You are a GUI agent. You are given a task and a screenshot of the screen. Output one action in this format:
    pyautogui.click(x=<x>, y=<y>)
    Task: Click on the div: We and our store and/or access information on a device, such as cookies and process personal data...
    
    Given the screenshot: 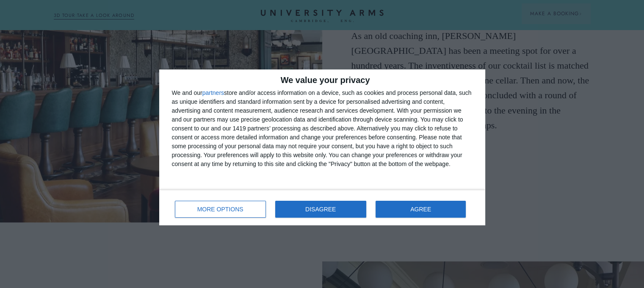 What is the action you would take?
    pyautogui.click(x=322, y=128)
    